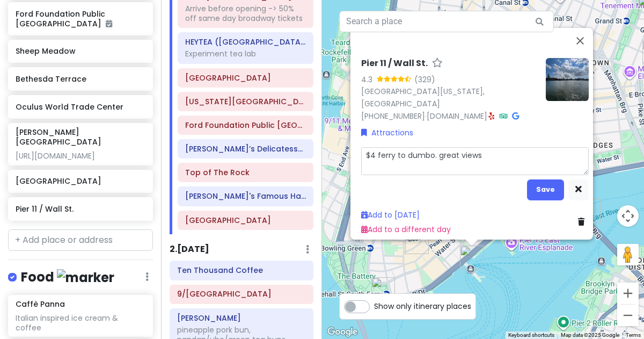  I want to click on h6: Ford Foundation Public Atrium Garden, so click(245, 125).